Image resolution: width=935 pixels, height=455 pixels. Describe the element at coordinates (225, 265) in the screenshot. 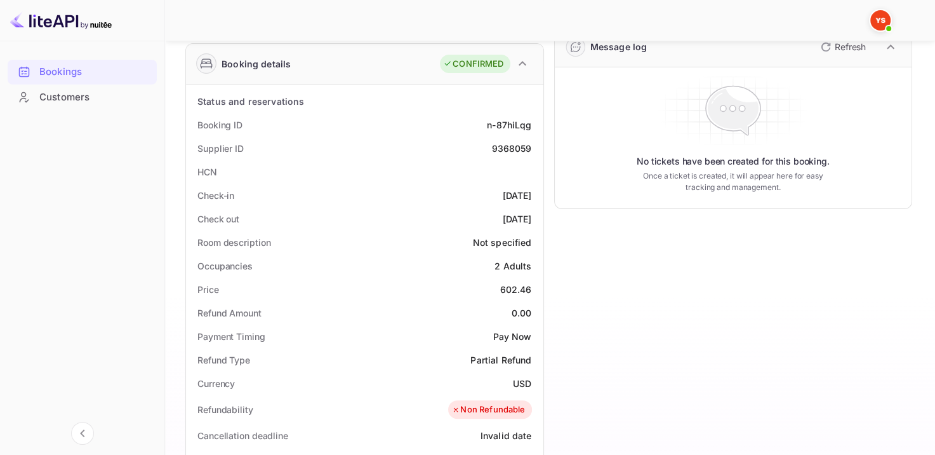

I see `div: Occupancies` at that location.